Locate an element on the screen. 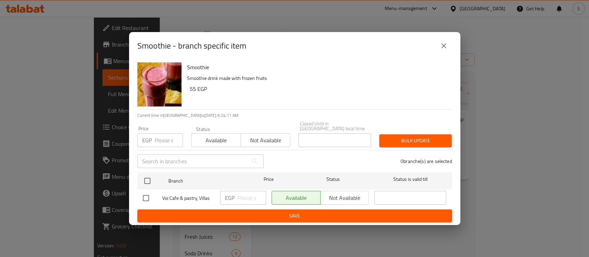 This screenshot has height=257, width=589. button: Save is located at coordinates (295, 216).